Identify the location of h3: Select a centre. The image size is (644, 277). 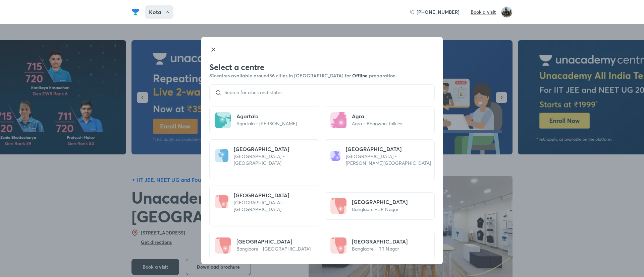
(322, 67).